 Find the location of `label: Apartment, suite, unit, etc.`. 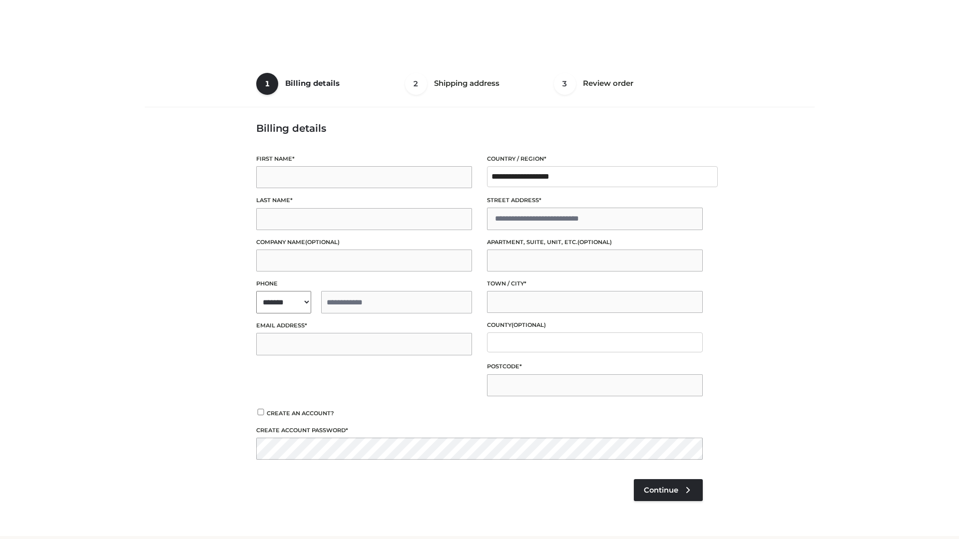

label: Apartment, suite, unit, etc. is located at coordinates (595, 242).